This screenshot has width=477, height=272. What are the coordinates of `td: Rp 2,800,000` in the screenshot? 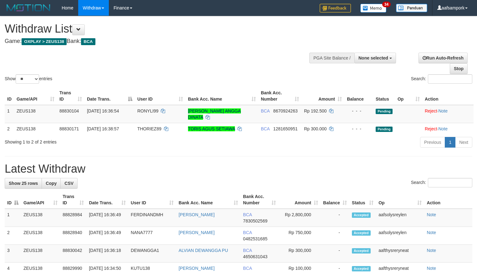 It's located at (300, 218).